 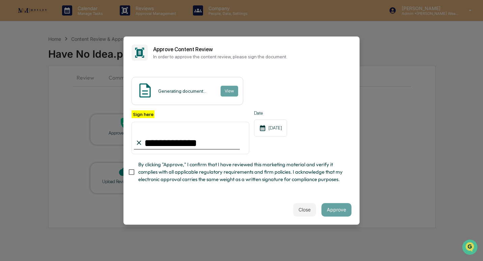 What do you see at coordinates (8, 8) in the screenshot?
I see `img: f2157a4c-a0d3-4daa-907e-bb6f0de503a5-1751232295721` at bounding box center [8, 8].